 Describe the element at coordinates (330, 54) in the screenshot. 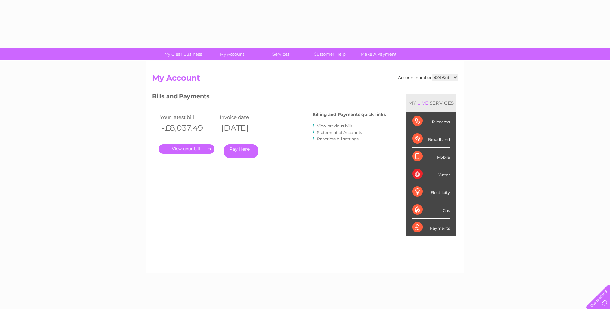

I see `a: Customer Help` at that location.